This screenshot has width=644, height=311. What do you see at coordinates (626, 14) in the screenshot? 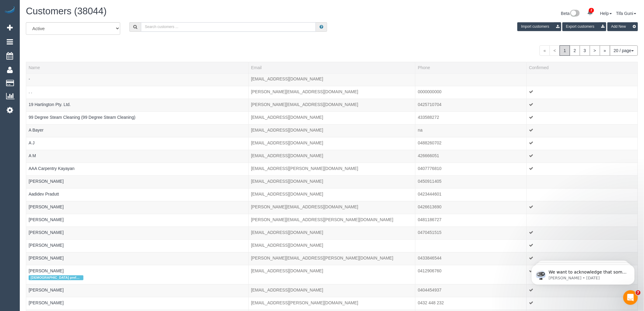
I see `a: Tifa Guni` at bounding box center [626, 14].